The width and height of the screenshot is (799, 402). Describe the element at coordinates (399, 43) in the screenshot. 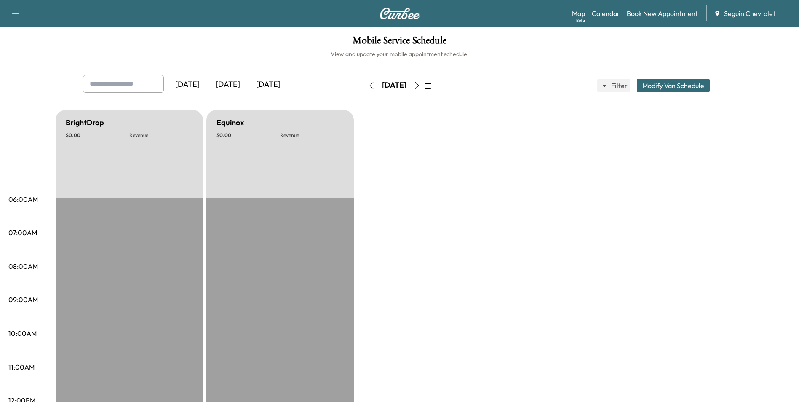

I see `h1: Mobile Service Schedule` at that location.